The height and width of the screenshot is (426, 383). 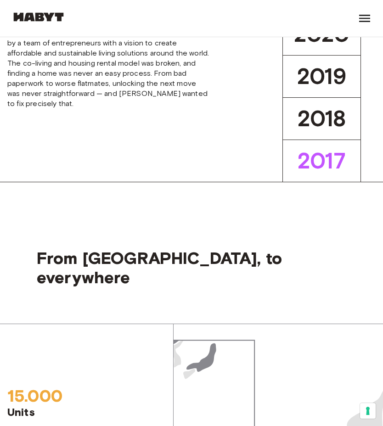 I want to click on span: Units, so click(x=86, y=412).